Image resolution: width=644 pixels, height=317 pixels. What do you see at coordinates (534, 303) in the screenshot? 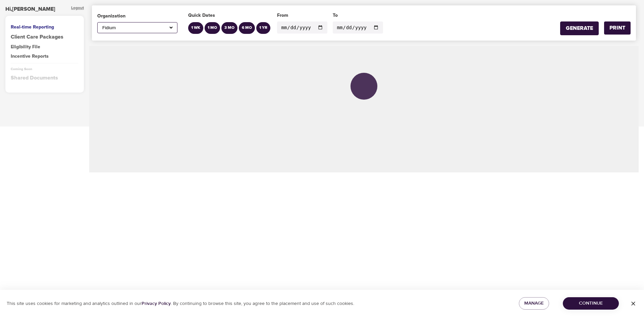
I see `button: Manage` at bounding box center [534, 303].